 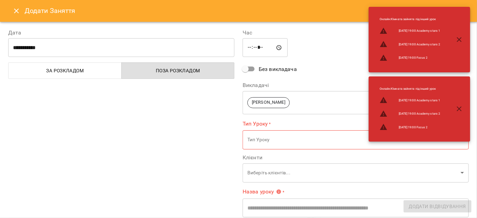 I want to click on span: Поза розкладом, so click(x=178, y=71).